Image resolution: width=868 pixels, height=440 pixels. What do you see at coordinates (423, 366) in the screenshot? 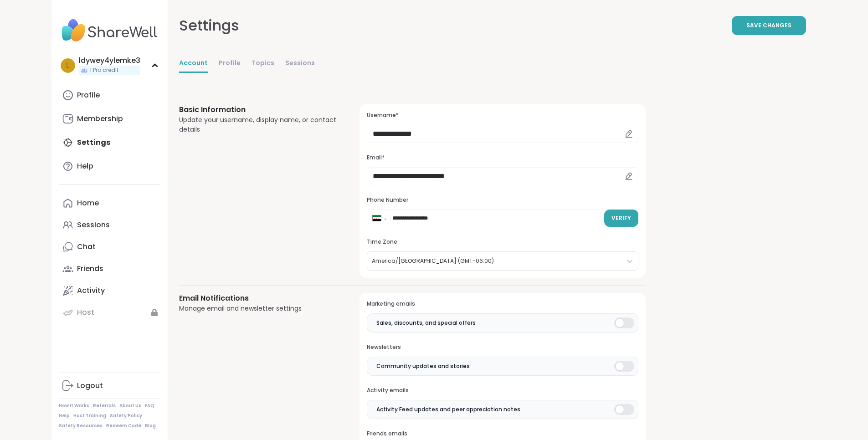
I see `span: Community updates and stories` at bounding box center [423, 366].